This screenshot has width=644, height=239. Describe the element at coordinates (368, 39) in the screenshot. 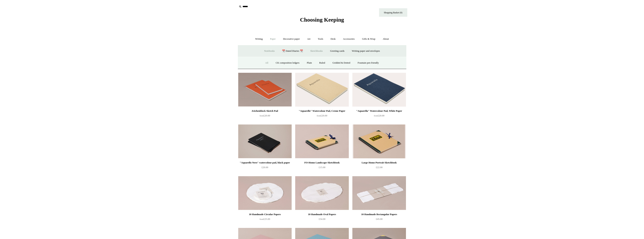

I see `a: Gifts & Wrap` at that location.